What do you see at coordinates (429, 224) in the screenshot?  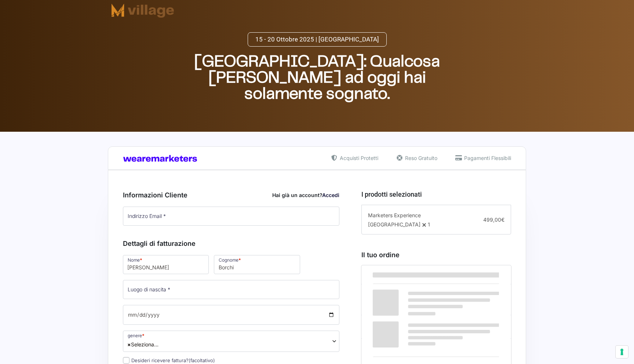 I see `span: 1` at bounding box center [429, 224].